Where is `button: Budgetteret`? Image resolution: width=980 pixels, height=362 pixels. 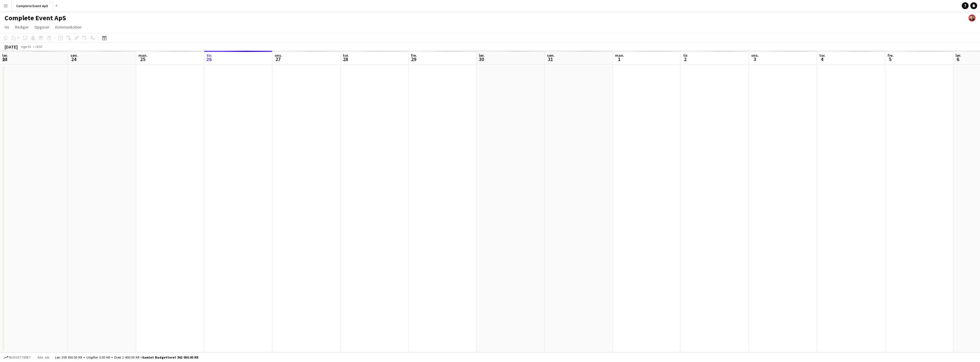
button: Budgetteret is located at coordinates (17, 357).